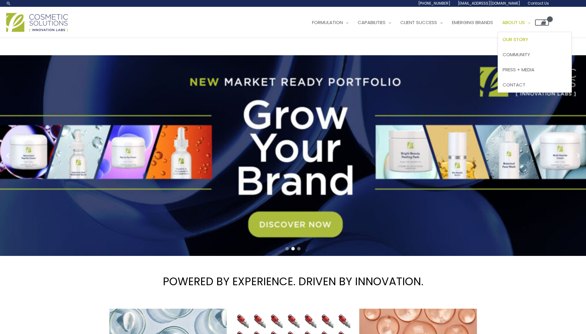 The width and height of the screenshot is (586, 334). What do you see at coordinates (535, 70) in the screenshot?
I see `a: Press + Media` at bounding box center [535, 70].